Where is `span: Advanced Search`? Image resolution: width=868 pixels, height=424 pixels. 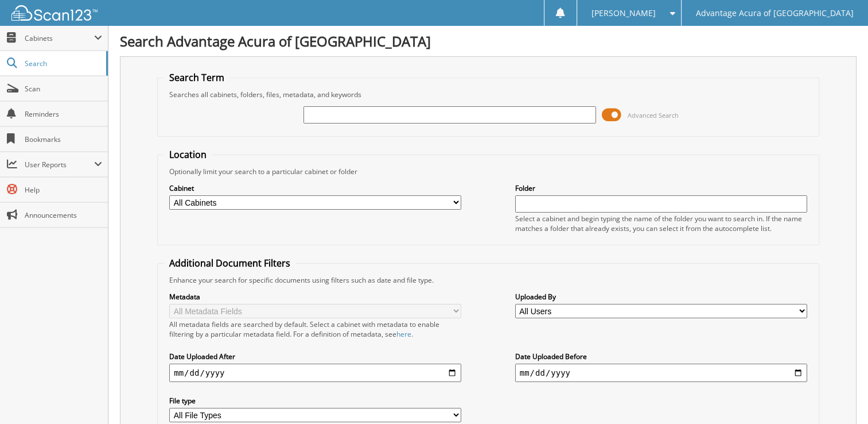
span: Advanced Search is located at coordinates (653, 115).